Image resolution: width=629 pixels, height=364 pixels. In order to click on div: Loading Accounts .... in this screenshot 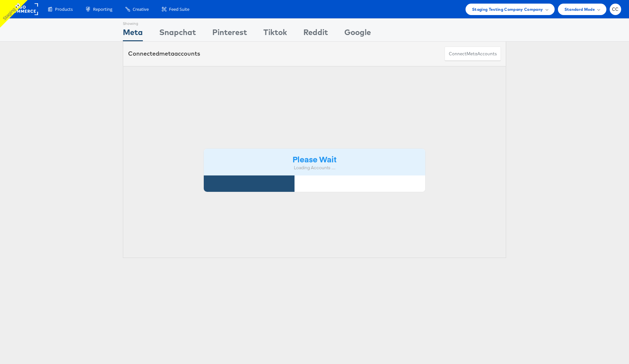, I will do `click(314, 167)`.